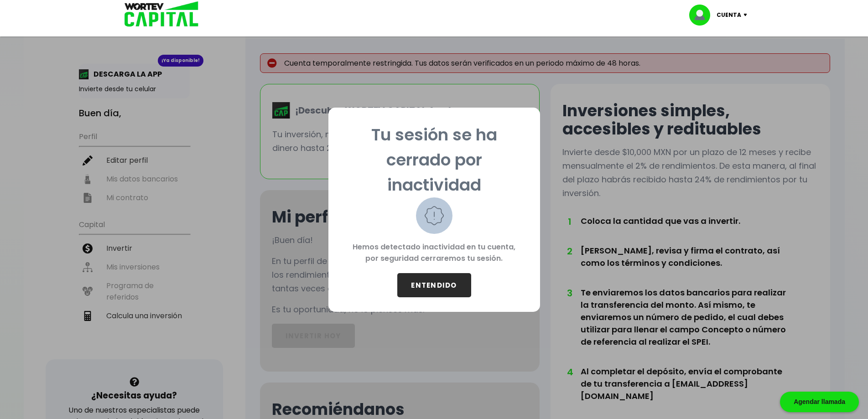 The image size is (868, 419). I want to click on img: icon-down, so click(747, 15).